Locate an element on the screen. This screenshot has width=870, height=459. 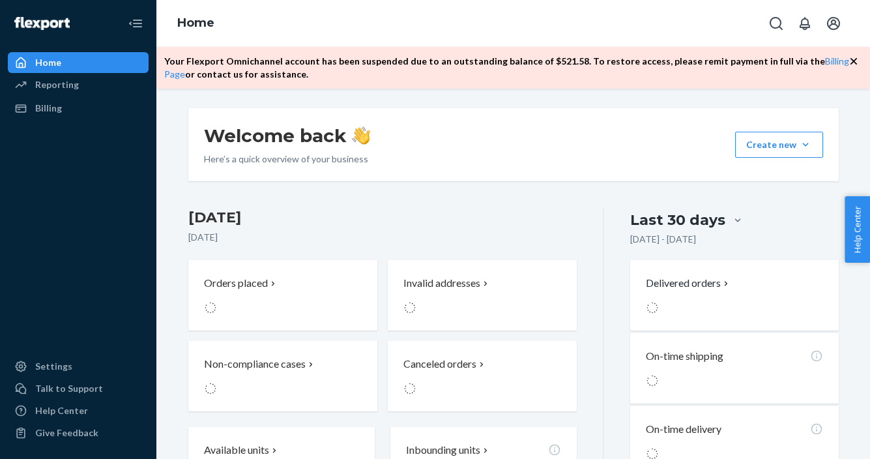
button: Give Feedback is located at coordinates (78, 433).